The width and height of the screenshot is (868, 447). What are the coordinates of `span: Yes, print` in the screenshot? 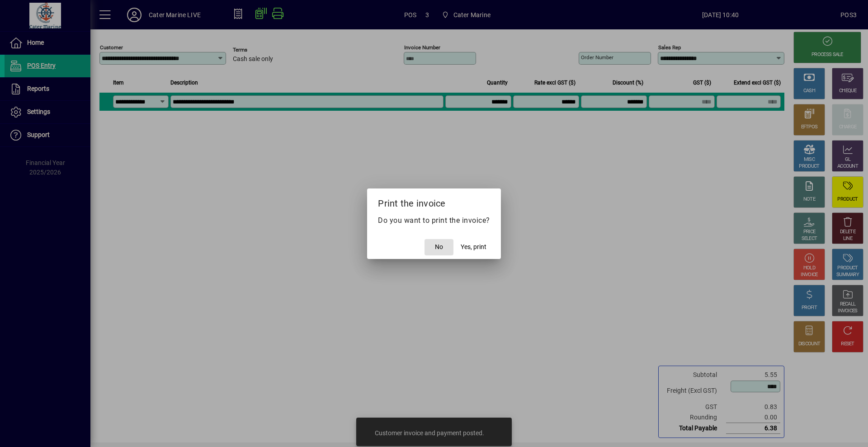 It's located at (473, 247).